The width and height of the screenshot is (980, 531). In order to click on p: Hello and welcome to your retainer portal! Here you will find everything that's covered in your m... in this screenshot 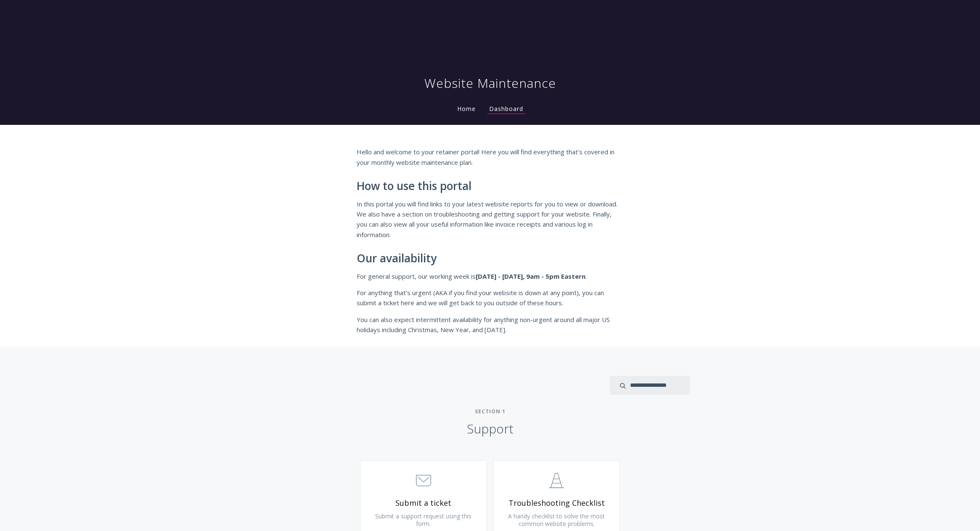, I will do `click(490, 157)`.